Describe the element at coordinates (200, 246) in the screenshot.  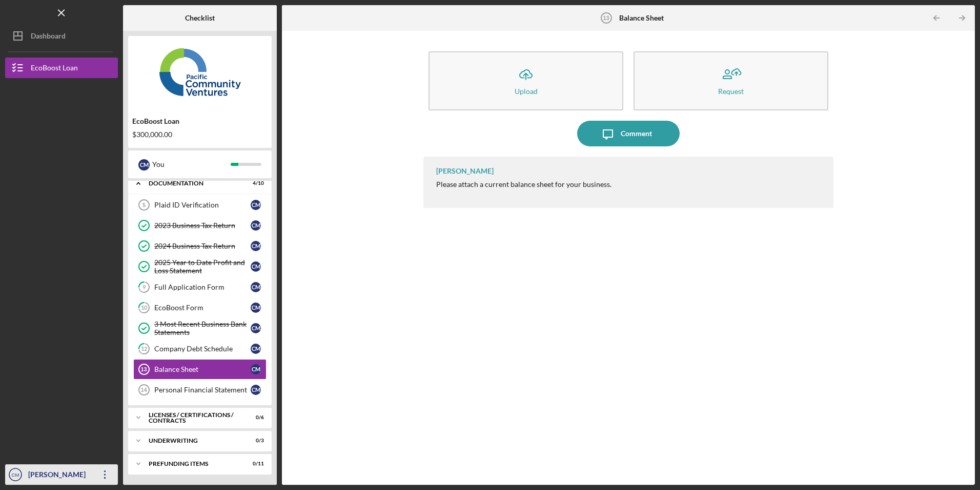
I see `a: 2024 Business Tax ReturnCM` at that location.